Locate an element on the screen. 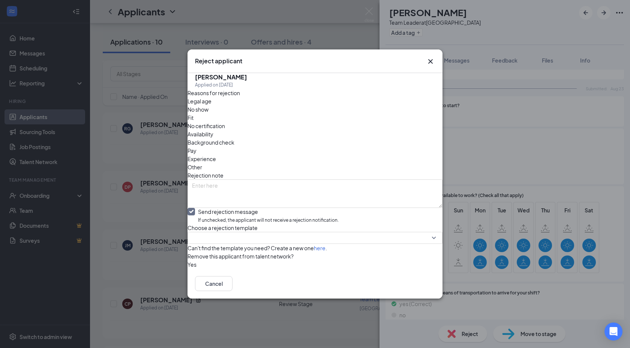 Image resolution: width=630 pixels, height=348 pixels. span: Rejection note is located at coordinates (205, 175).